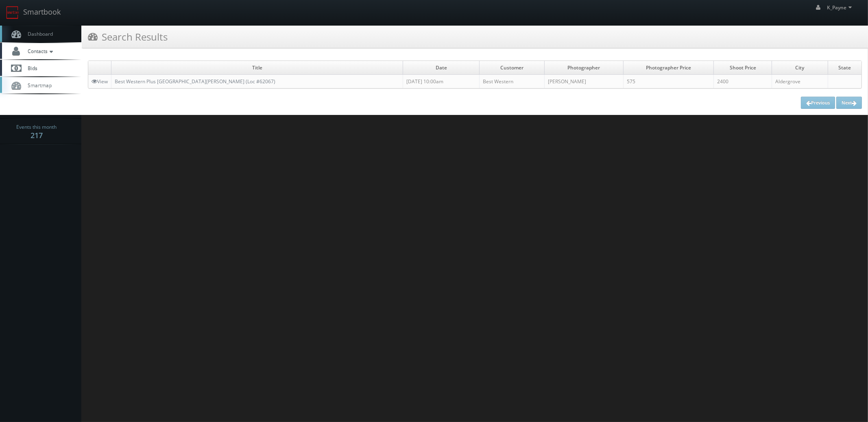 The height and width of the screenshot is (422, 868). What do you see at coordinates (13, 13) in the screenshot?
I see `img: smartbook-logo.png` at bounding box center [13, 13].